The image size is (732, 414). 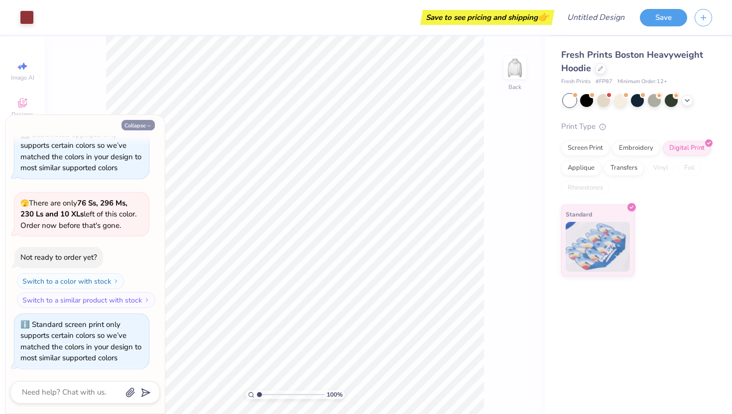 I want to click on span: Minimum Order: 12 +, so click(x=642, y=82).